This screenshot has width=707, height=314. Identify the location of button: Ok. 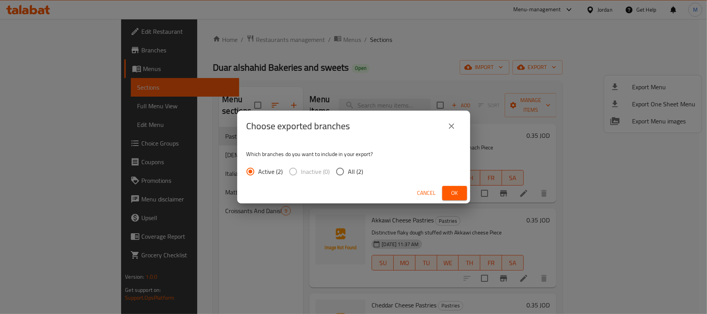
(455, 193).